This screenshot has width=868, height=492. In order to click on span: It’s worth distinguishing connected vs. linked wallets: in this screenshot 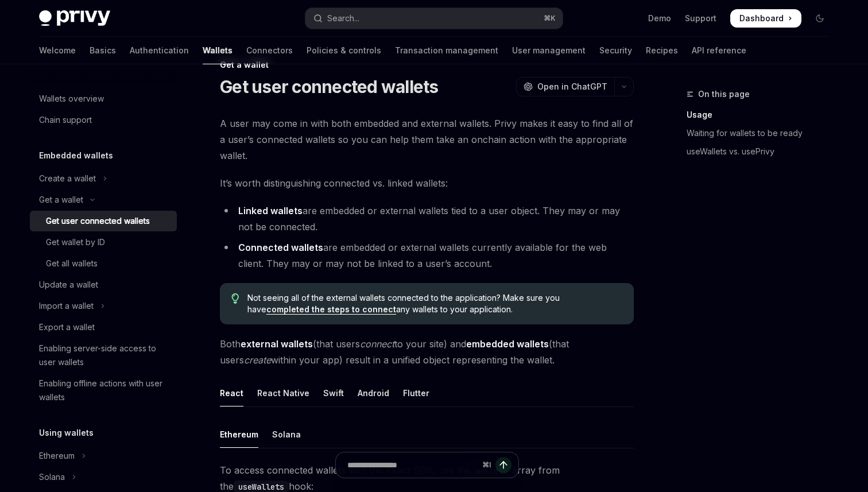, I will do `click(426, 184)`.